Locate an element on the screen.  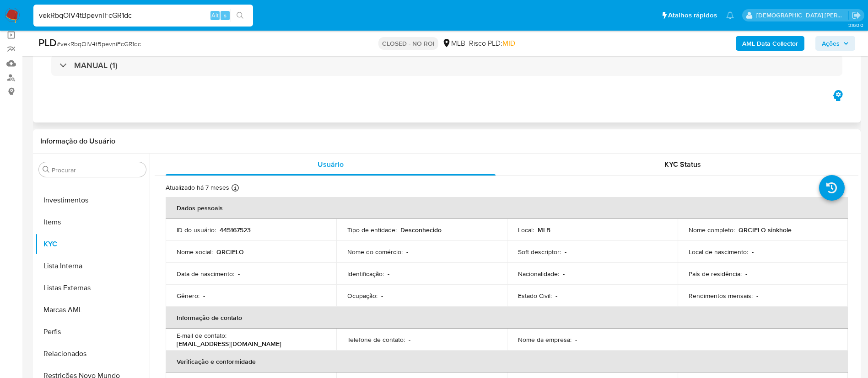
th: Informação de contato is located at coordinates (507, 318).